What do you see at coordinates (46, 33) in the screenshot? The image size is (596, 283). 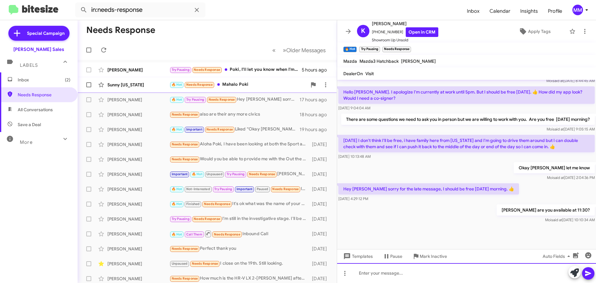 I see `span: Special Campaign` at bounding box center [46, 33].